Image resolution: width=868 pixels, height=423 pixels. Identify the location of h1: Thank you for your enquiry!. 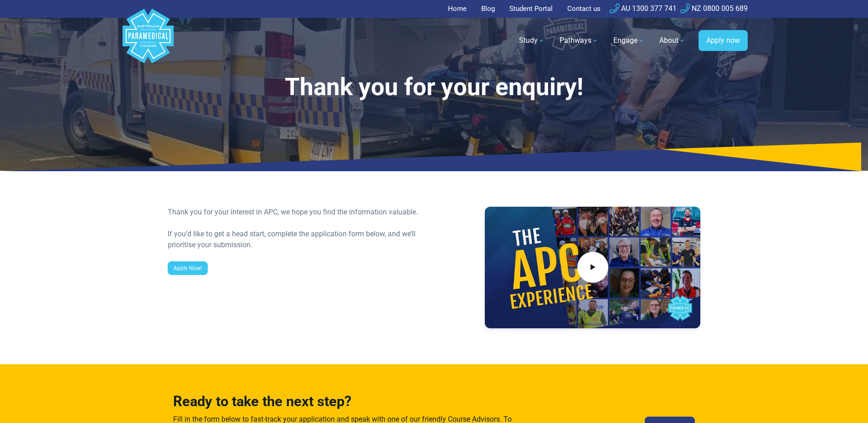
(435, 87).